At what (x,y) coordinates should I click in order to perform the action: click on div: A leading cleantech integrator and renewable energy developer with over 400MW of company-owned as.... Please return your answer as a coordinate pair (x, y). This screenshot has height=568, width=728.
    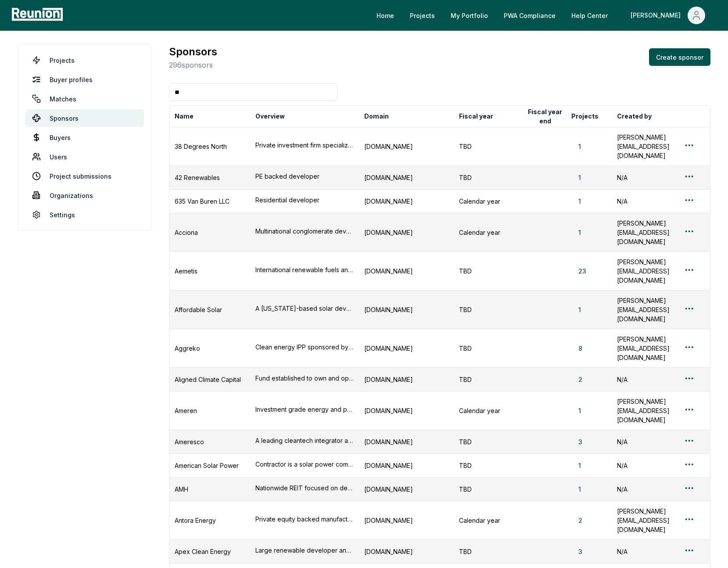
    Looking at the image, I should click on (304, 440).